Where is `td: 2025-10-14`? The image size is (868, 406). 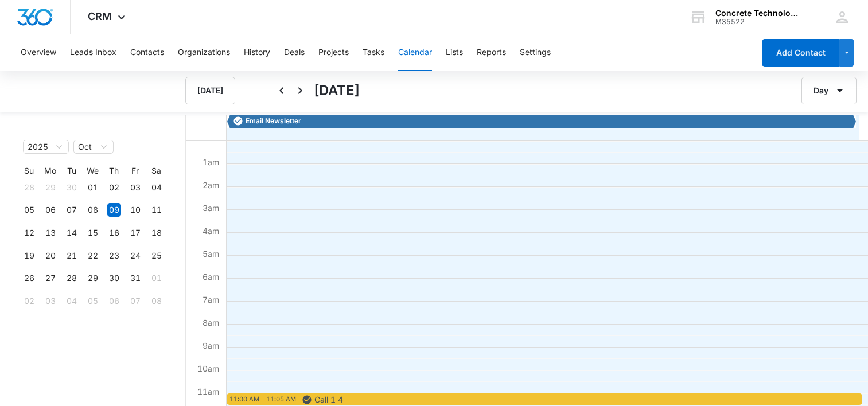 td: 2025-10-14 is located at coordinates (71, 233).